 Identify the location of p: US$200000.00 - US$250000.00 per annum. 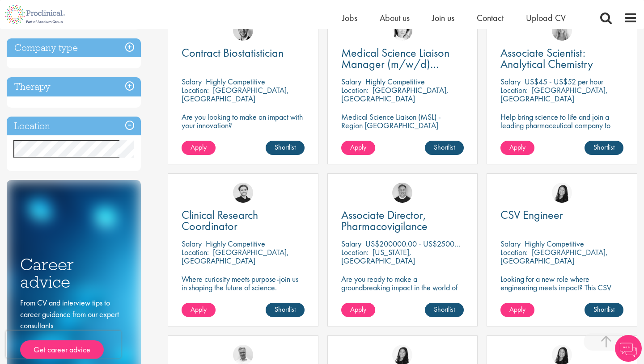
(437, 244).